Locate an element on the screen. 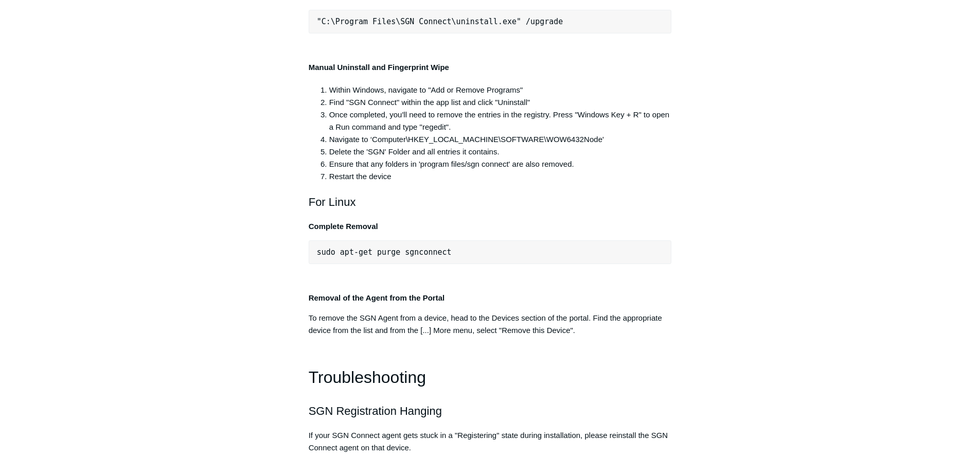  span: To remove the SGN Agent from a device, head to the Devices section of the portal. Find the approp... is located at coordinates (485, 323).